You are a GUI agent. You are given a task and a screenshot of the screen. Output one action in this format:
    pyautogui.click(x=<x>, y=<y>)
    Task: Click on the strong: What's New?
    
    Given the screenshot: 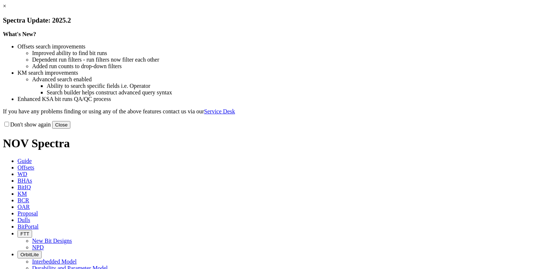 What is the action you would take?
    pyautogui.click(x=19, y=34)
    